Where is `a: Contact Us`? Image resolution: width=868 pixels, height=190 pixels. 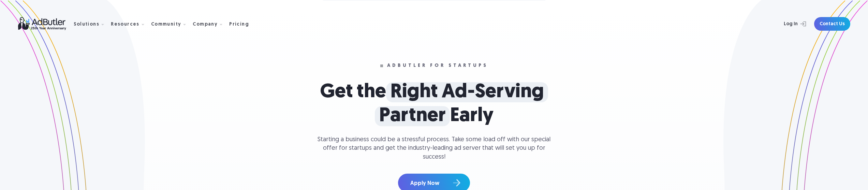 a: Contact Us is located at coordinates (832, 24).